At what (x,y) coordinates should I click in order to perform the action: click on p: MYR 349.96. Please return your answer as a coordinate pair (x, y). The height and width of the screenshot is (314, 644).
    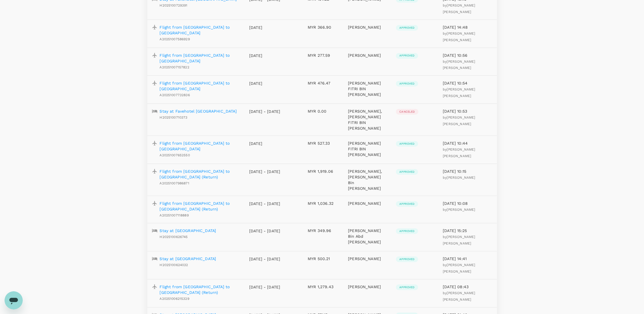
    Looking at the image, I should click on (323, 230).